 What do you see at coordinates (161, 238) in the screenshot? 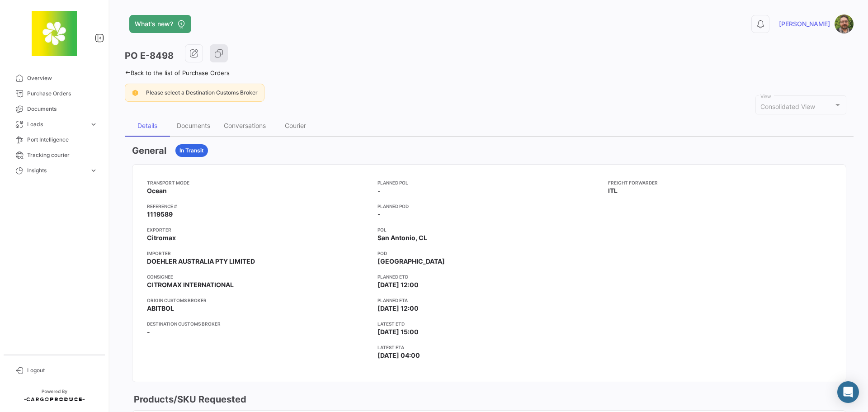
I see `span: Citromax` at bounding box center [161, 238].